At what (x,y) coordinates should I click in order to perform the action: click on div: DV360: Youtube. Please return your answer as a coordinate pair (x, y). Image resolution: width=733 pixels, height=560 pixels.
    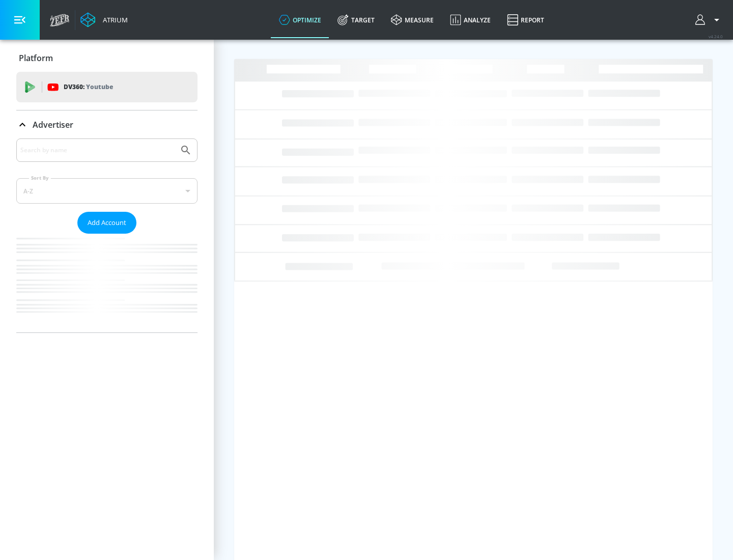
    Looking at the image, I should click on (107, 87).